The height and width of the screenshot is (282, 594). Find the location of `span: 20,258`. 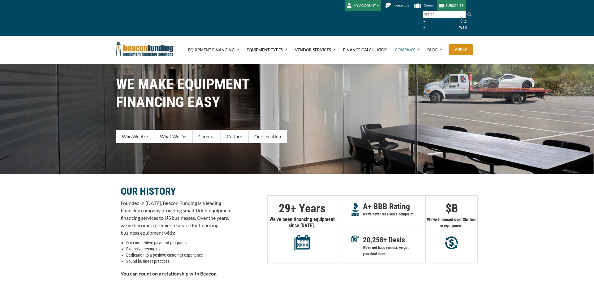

span: 20,258 is located at coordinates (373, 240).